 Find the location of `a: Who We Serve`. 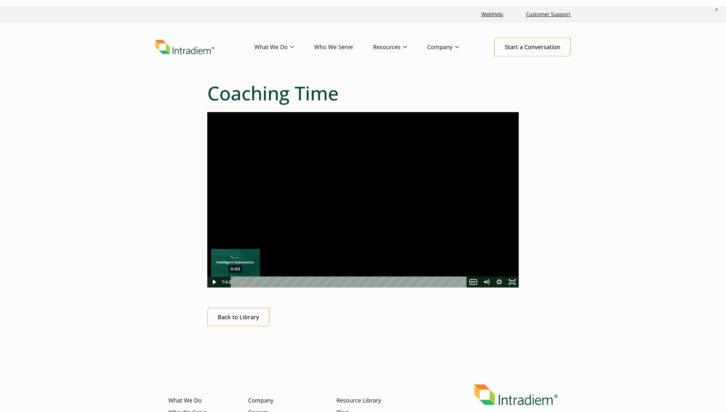

a: Who We Serve is located at coordinates (344, 47).